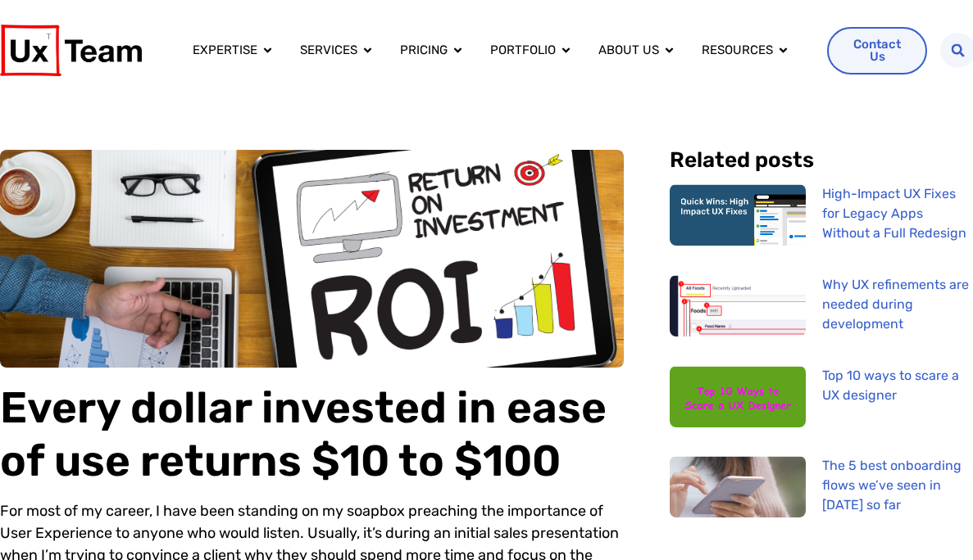 This screenshot has height=560, width=973. Describe the element at coordinates (424, 50) in the screenshot. I see `span: Pricing` at that location.